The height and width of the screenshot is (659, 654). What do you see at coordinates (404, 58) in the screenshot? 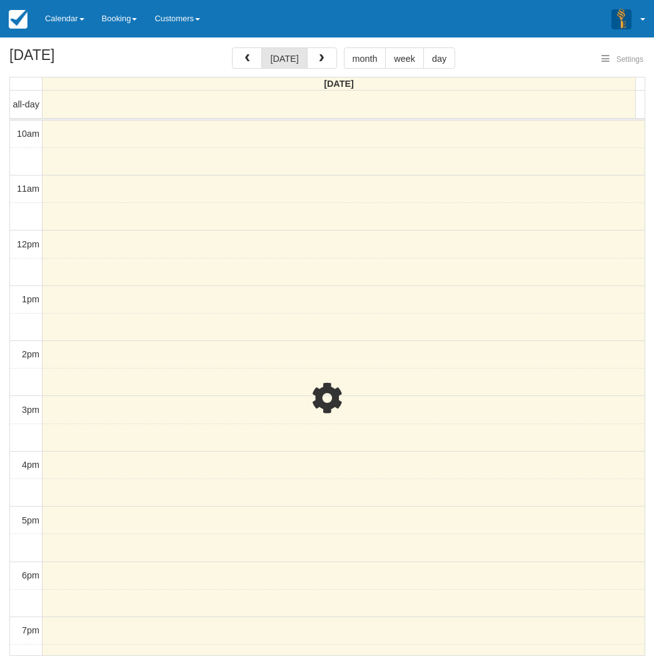
I see `button: week` at bounding box center [404, 58].